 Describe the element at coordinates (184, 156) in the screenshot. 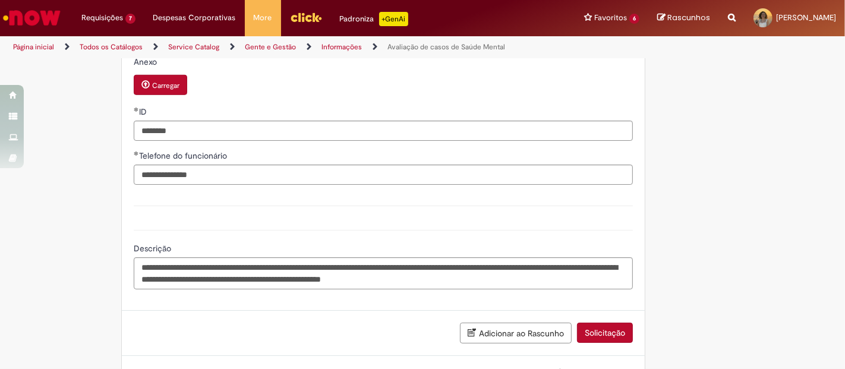

I see `span: Telefone do funcionário` at that location.